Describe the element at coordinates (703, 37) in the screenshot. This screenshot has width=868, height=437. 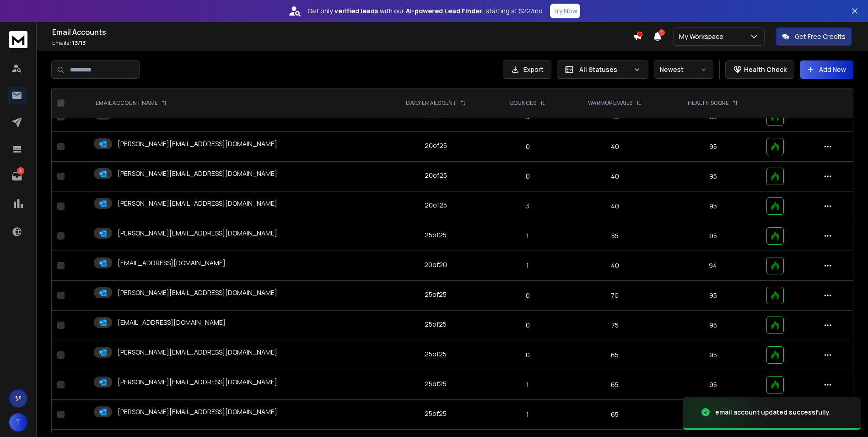
I see `p: My Workspace` at that location.